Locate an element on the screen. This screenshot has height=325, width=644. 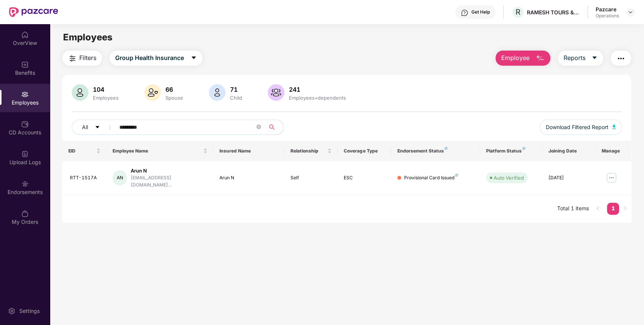
button: Reportscaret-down is located at coordinates (581, 58).